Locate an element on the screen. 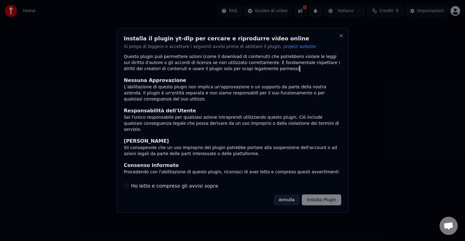 This screenshot has width=465, height=241. div: L'abilitazione di questo plugin non implica un'approvazione o un supporto da parte della nostra a... is located at coordinates (233, 93).